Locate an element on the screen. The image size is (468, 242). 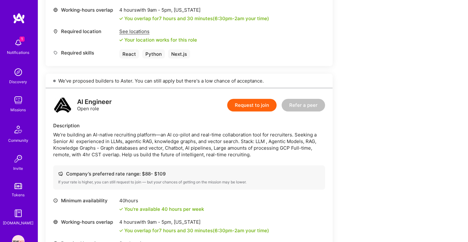
div: Python is located at coordinates (154, 54).